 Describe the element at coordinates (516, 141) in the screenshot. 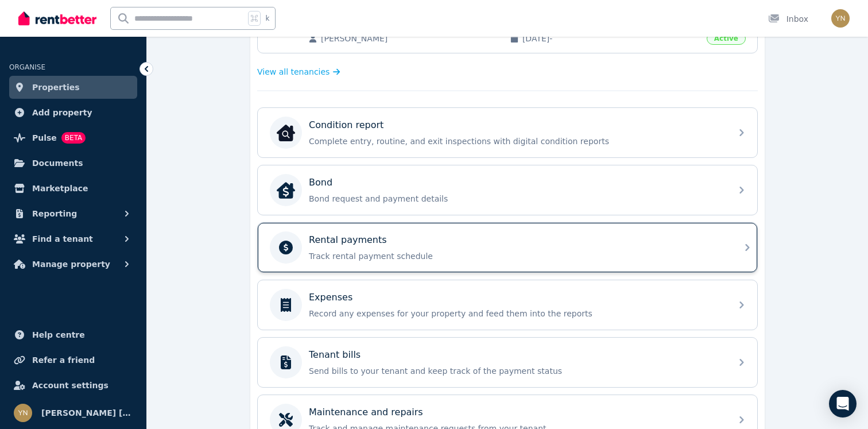

I see `p: Complete entry, routine, and exit inspections with digital condition reports` at that location.